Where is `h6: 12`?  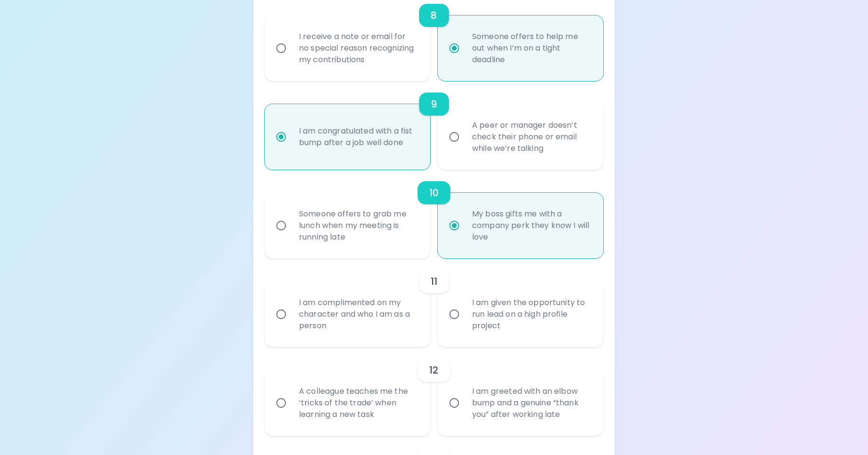
h6: 12 is located at coordinates (434, 370).